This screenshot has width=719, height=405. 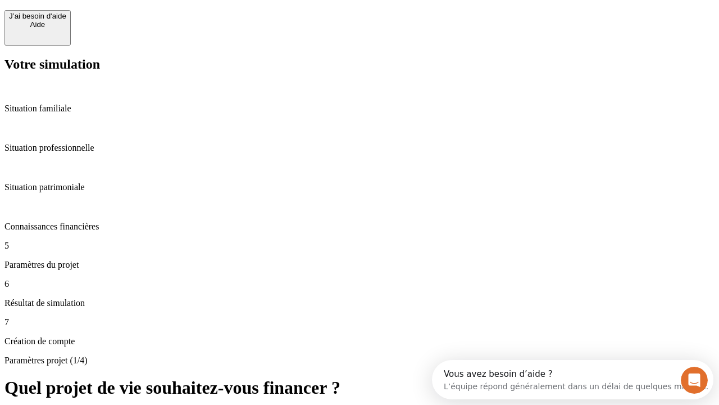 I want to click on p: Situation professionnelle, so click(x=360, y=148).